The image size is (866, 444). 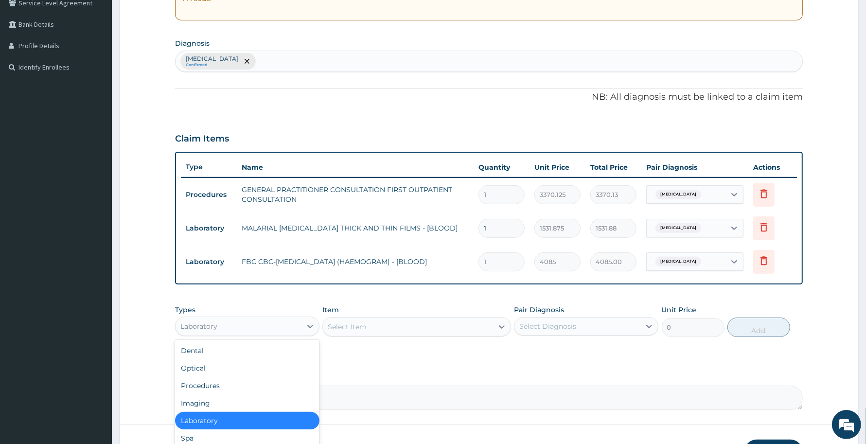 What do you see at coordinates (212, 65) in the screenshot?
I see `small: Confirmed` at bounding box center [212, 65].